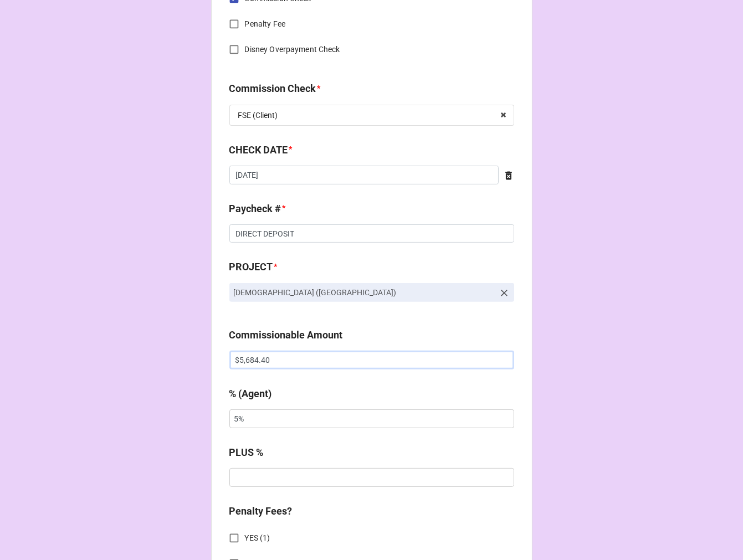 This screenshot has width=743, height=560. I want to click on label: Paycheck #, so click(256, 209).